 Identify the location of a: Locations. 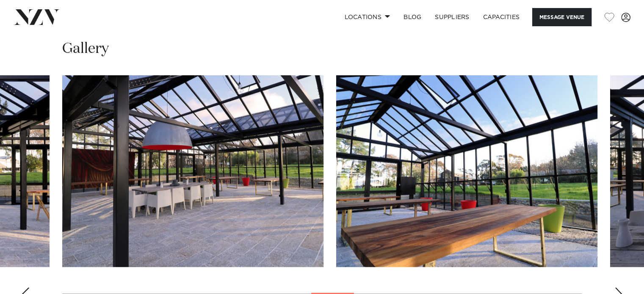
(367, 17).